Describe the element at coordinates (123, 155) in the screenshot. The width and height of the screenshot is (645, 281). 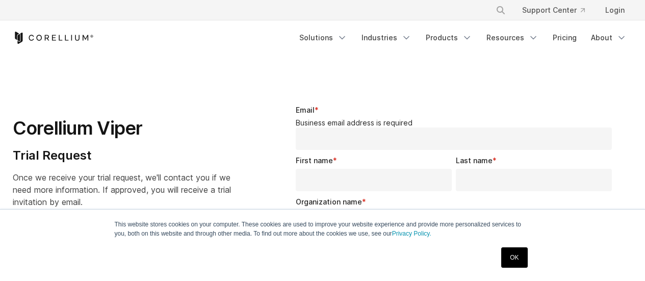
I see `h4: Trial Request` at that location.